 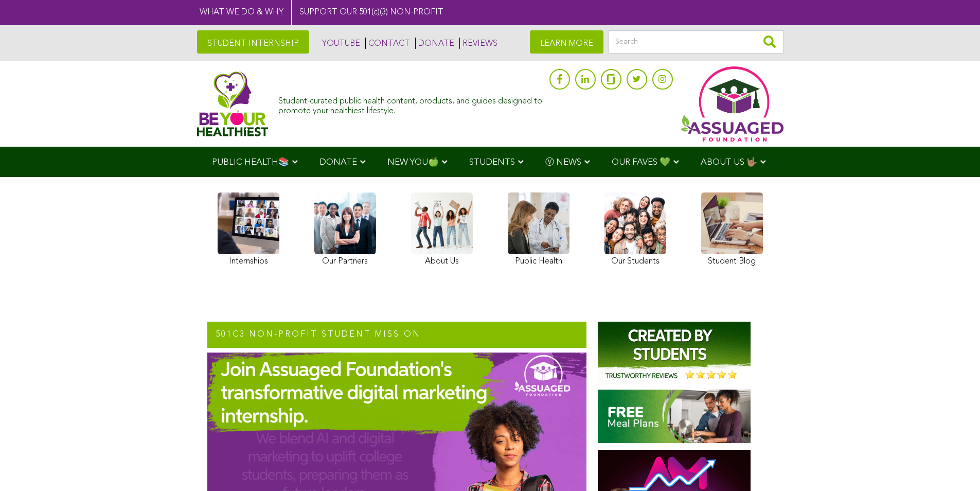 I want to click on a: LEARN MORE, so click(x=566, y=42).